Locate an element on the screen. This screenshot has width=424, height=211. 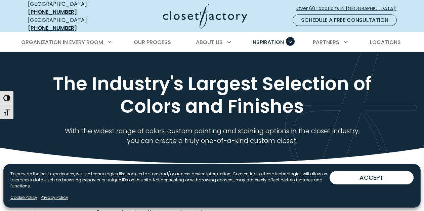
span: Partners is located at coordinates (326, 42).